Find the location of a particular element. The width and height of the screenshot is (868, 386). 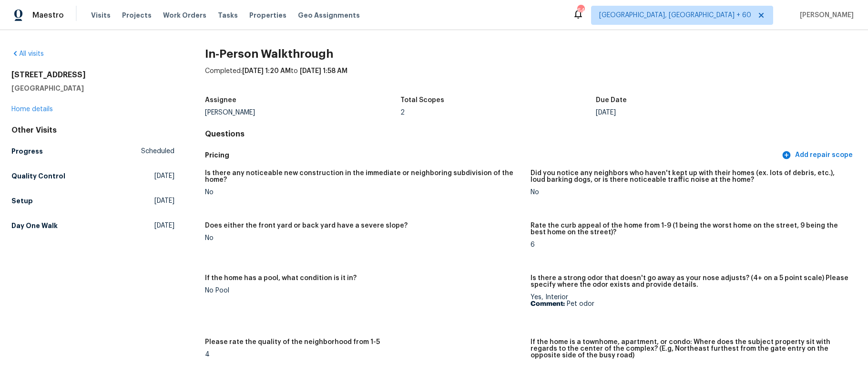

h5: Total Scopes is located at coordinates (422, 100).